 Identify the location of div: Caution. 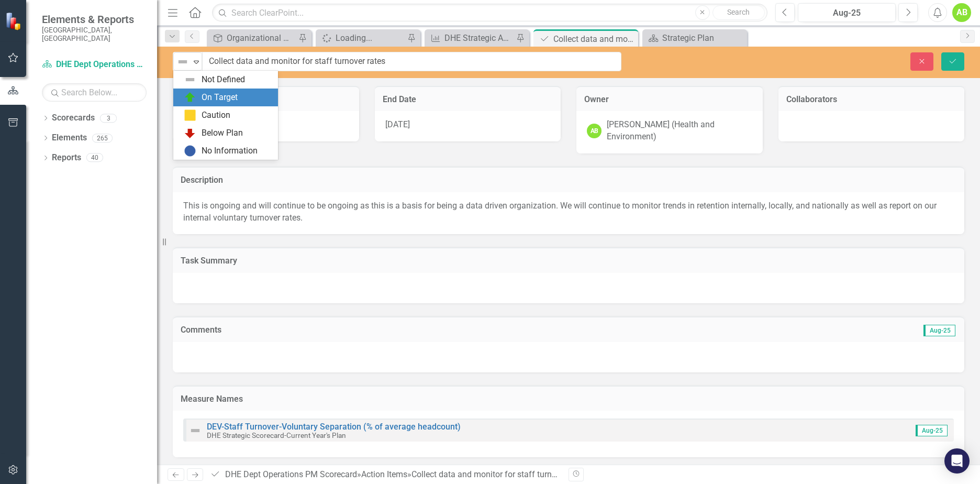
(216, 115).